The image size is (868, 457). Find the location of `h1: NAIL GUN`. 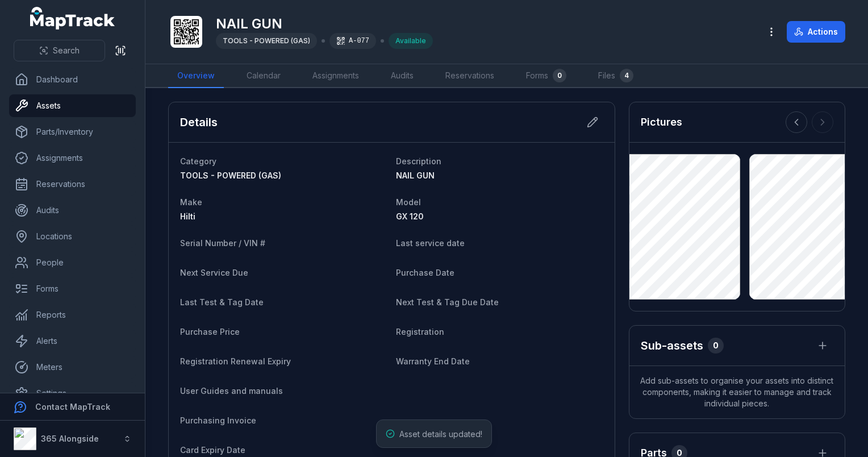

h1: NAIL GUN is located at coordinates (324, 24).